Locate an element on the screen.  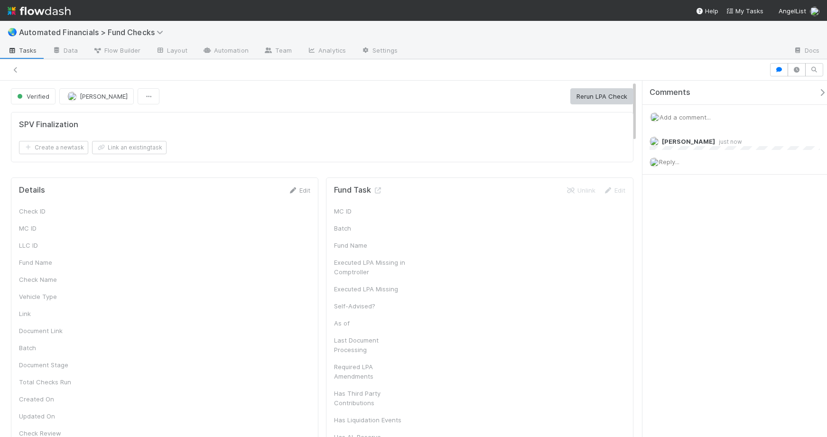
span: Tasks is located at coordinates (22, 50).